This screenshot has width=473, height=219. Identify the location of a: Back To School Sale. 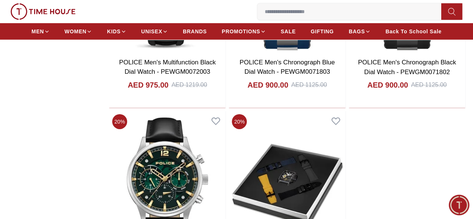
(413, 31).